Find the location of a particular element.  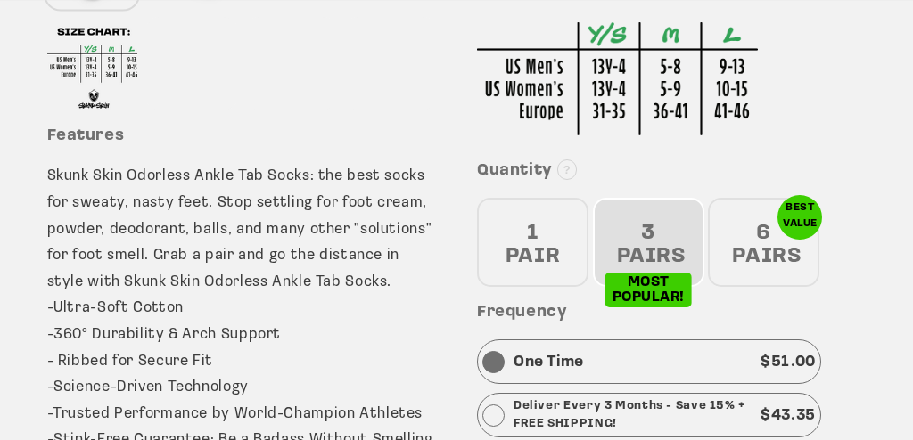

span: 51.00 is located at coordinates (793, 362).